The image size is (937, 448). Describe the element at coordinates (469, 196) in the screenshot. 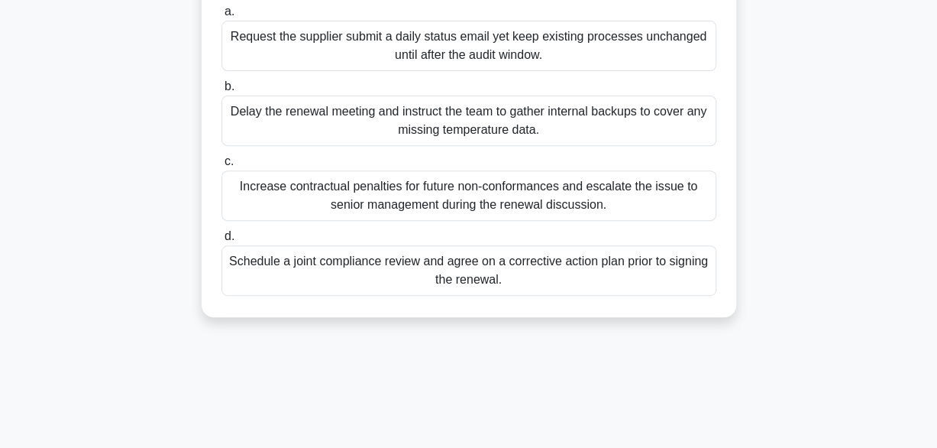

I see `div: Increase contractual penalties for future non-conformances and escalate the issue to senior manag...` at that location.